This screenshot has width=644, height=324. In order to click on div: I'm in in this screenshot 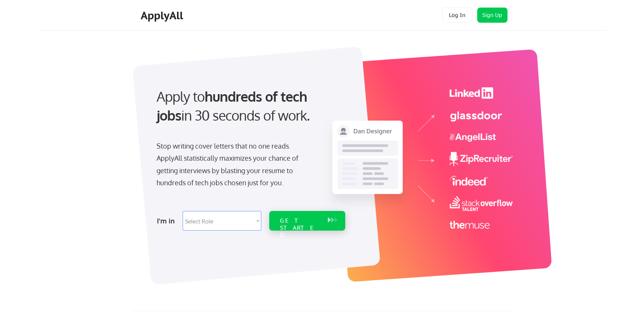, I will do `click(167, 221)`.